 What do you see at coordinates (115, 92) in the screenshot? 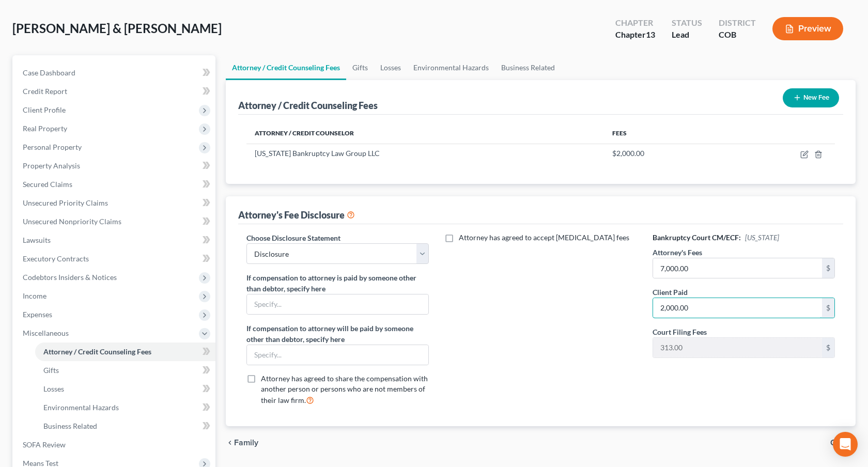
I see `a: Credit Report` at bounding box center [115, 92].